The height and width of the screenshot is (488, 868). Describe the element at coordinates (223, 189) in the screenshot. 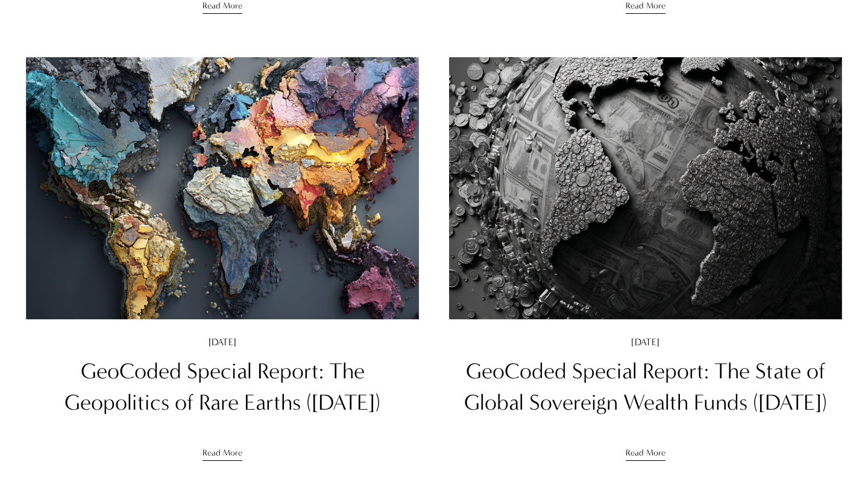

I see `img: GeoCoded Special Report: The Geopolitics of Rare Earths (August 2025)` at that location.